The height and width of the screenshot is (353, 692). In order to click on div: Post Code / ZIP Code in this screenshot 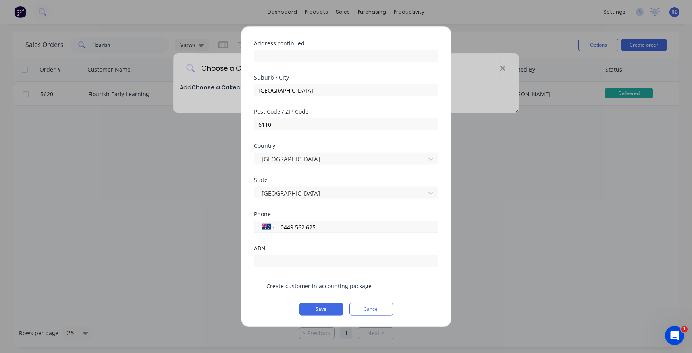, I will do `click(346, 112)`.